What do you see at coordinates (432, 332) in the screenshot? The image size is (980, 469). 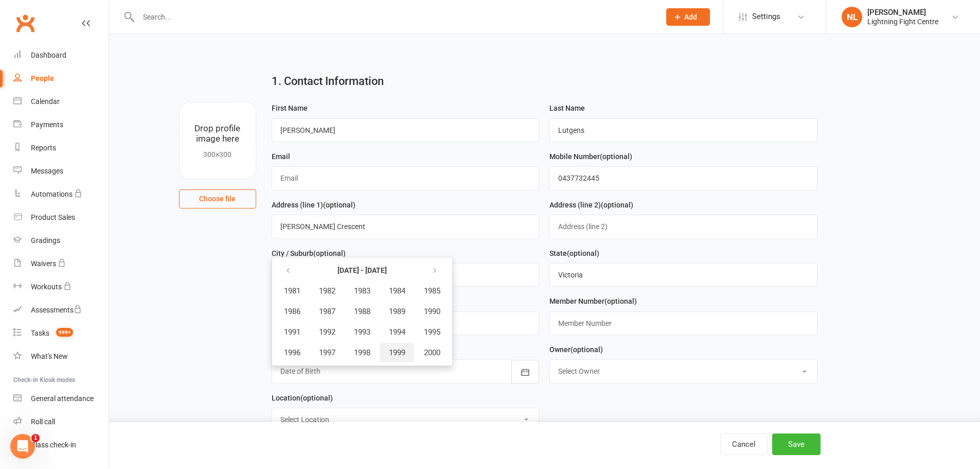 I see `span: 1995` at bounding box center [432, 332].